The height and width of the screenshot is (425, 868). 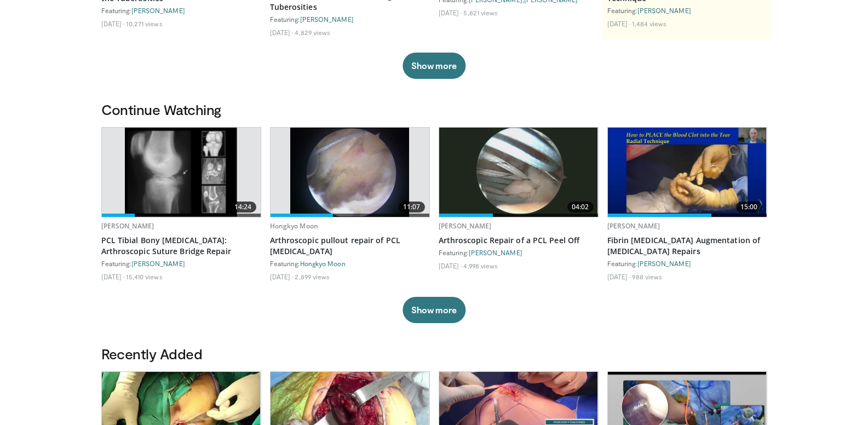 What do you see at coordinates (144, 23) in the screenshot?
I see `li: 10,271 views` at bounding box center [144, 23].